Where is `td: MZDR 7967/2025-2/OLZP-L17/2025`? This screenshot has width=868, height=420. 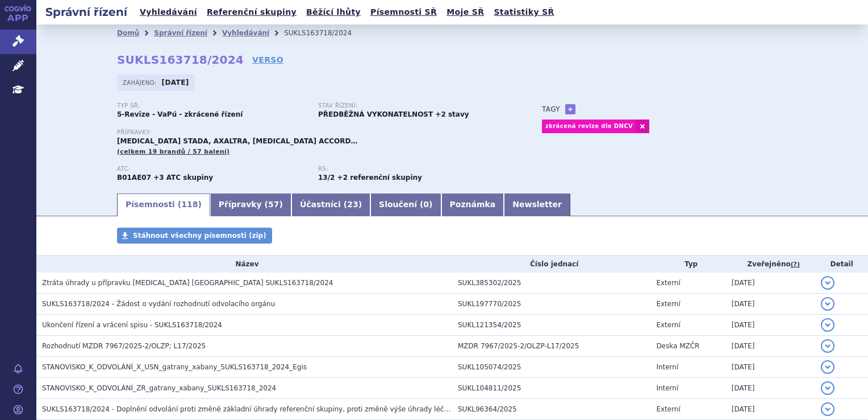
td: MZDR 7967/2025-2/OLZP-L17/2025 is located at coordinates (551, 345).